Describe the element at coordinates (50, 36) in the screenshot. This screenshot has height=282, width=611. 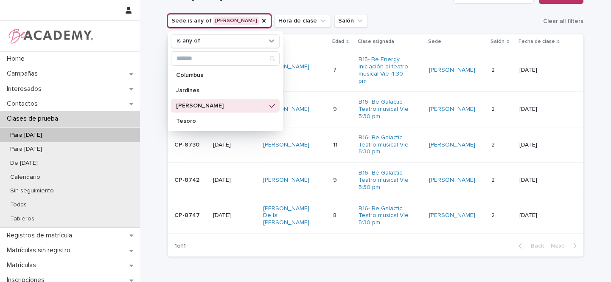
I see `img: WPrjXfSUmiLcdUfaYY4Q` at that location.